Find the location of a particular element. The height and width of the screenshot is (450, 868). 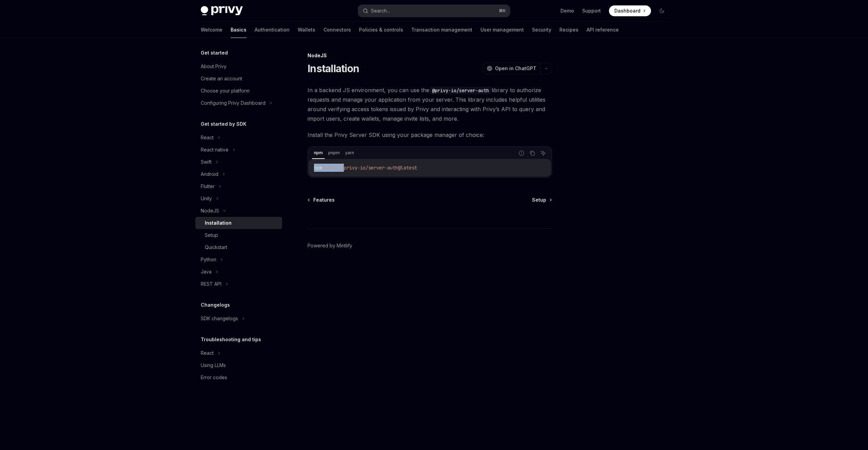

a: API reference is located at coordinates (602, 29).